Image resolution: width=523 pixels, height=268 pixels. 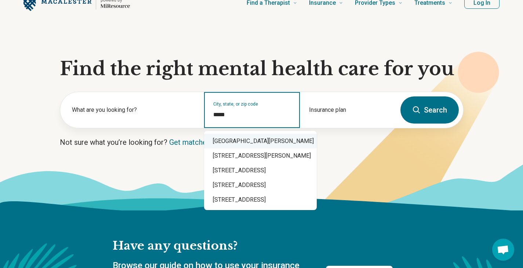 I want to click on p: Not sure what you’re looking for?, so click(x=262, y=142).